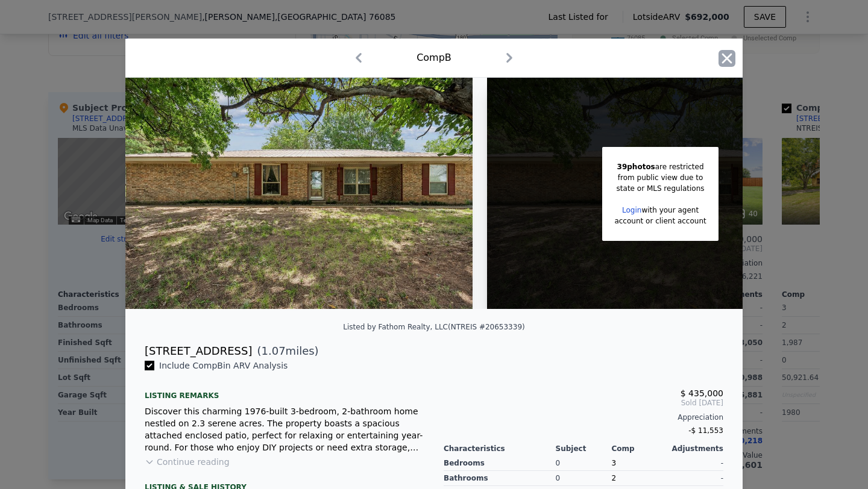 This screenshot has height=489, width=868. I want to click on div: from public view due to, so click(659, 177).